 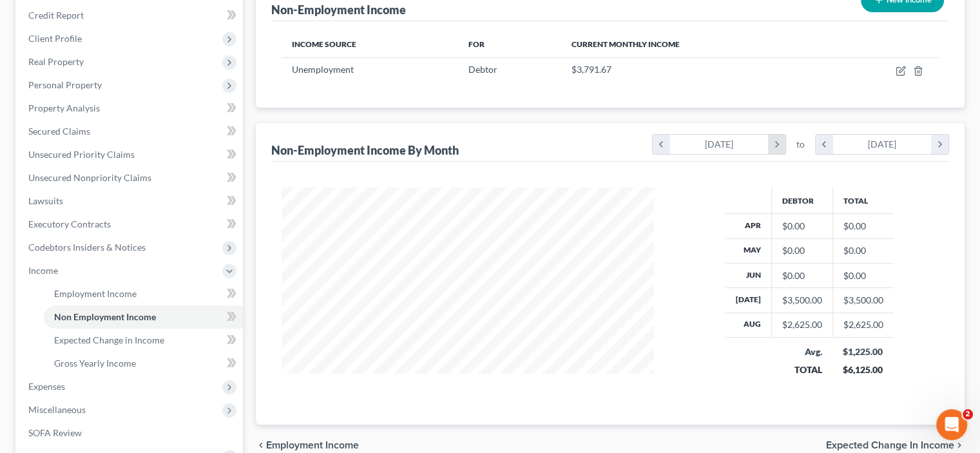 What do you see at coordinates (64, 108) in the screenshot?
I see `span: Property Analysis` at bounding box center [64, 108].